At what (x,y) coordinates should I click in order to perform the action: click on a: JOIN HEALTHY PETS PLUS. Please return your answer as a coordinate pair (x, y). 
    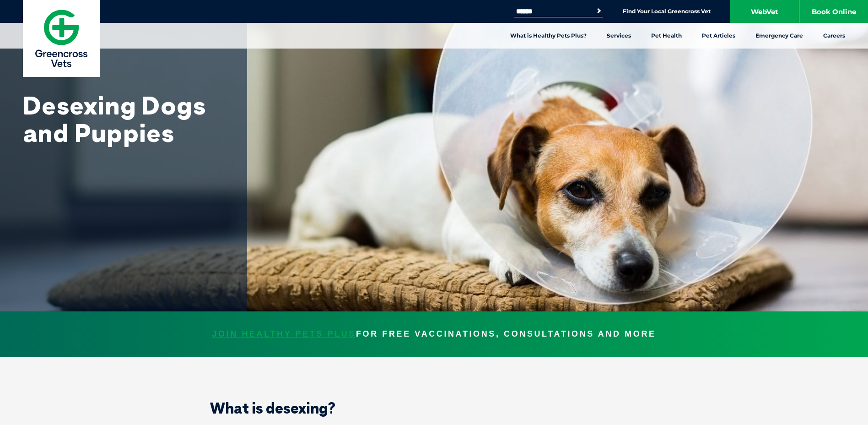
    Looking at the image, I should click on (284, 334).